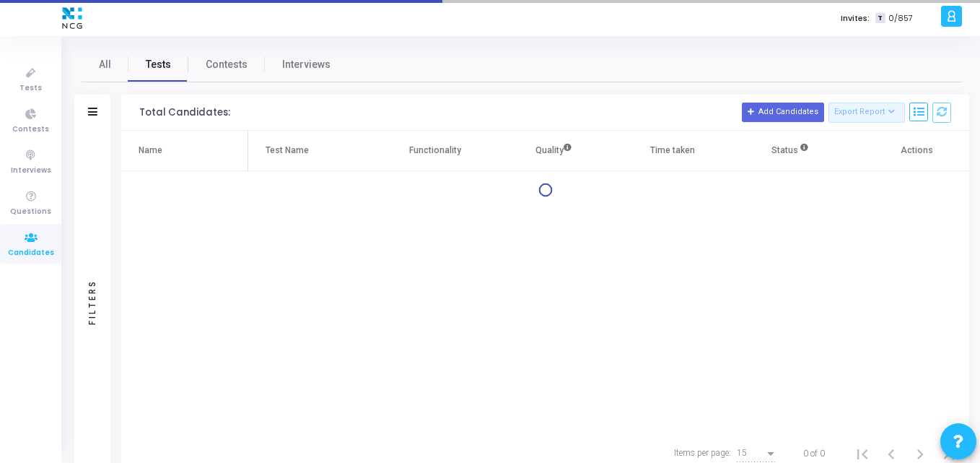  What do you see at coordinates (783, 112) in the screenshot?
I see `button: Add Candidates` at bounding box center [783, 112].